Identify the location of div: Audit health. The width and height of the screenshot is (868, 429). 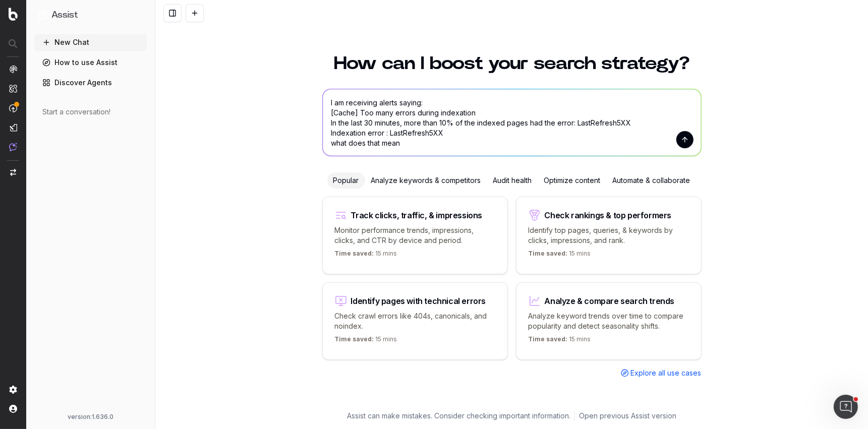
(512, 181).